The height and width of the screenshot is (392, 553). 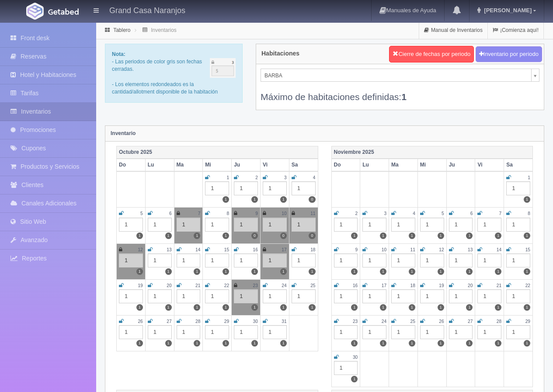 I want to click on small: 12, so click(x=441, y=250).